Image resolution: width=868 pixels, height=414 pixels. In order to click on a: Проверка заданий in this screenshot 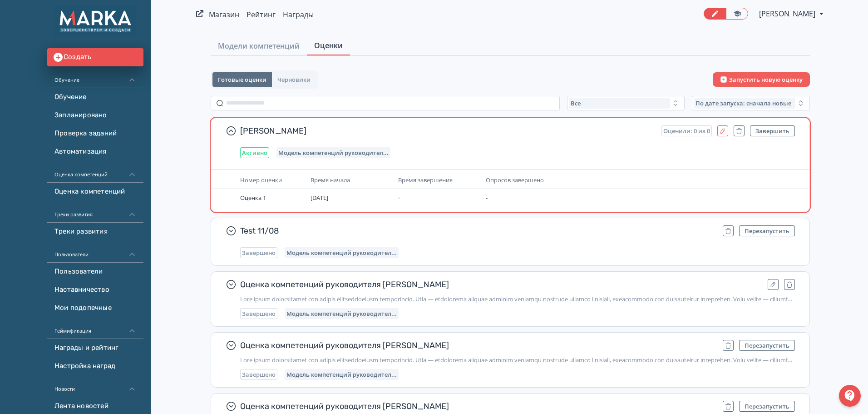, I will do `click(96, 133)`.